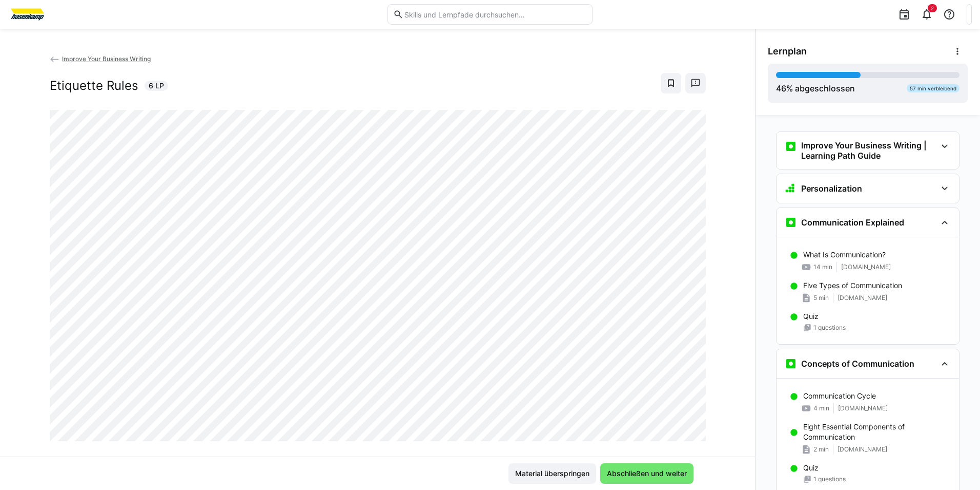 This screenshot has width=980, height=490. Describe the element at coordinates (868, 150) in the screenshot. I see `h3: Improve Your Business Writing | Learning Path Guide` at that location.